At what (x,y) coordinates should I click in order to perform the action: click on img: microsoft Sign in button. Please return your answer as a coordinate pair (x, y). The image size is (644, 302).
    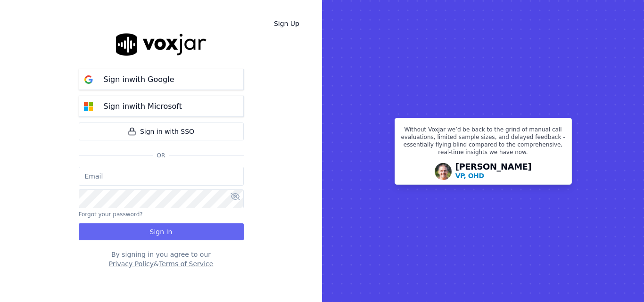
    Looking at the image, I should click on (89, 107).